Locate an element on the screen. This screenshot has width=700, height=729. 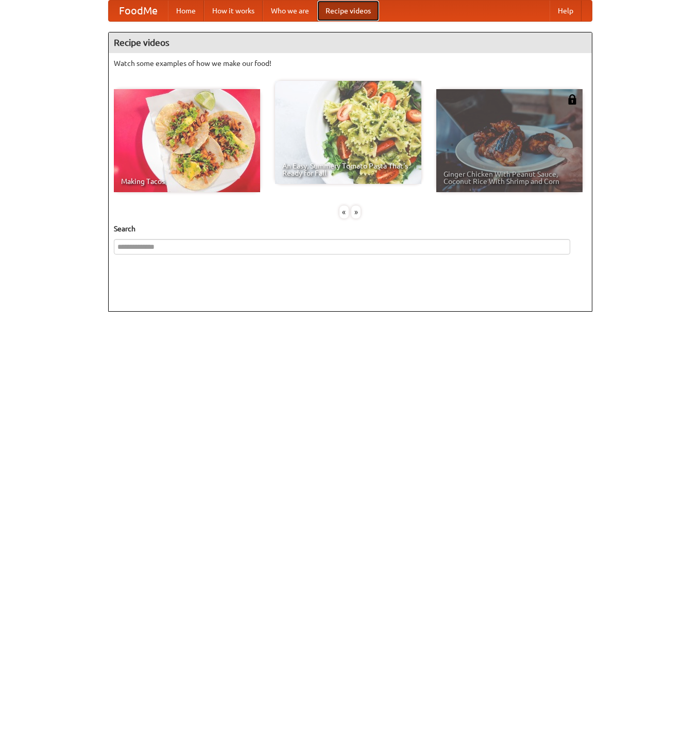
a: Home is located at coordinates (185, 11).